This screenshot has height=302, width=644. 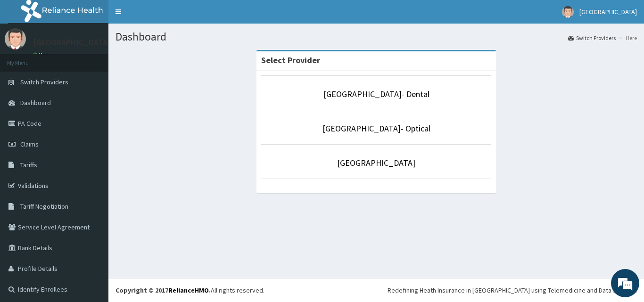 I want to click on strong: Copyright © 2017 ., so click(x=163, y=290).